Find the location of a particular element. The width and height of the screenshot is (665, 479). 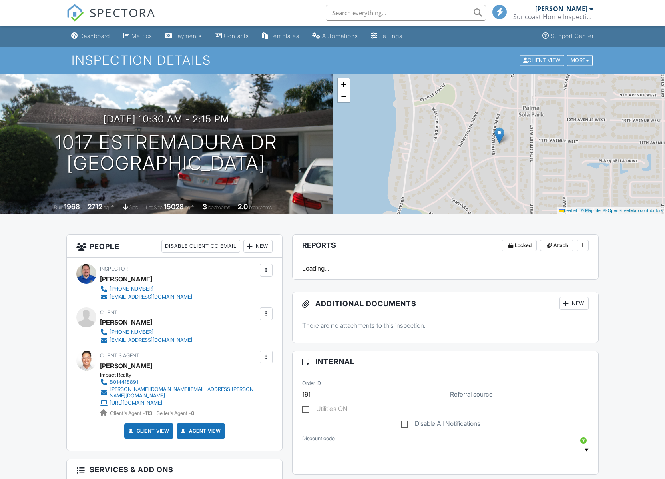

h3: Internal is located at coordinates (445, 362).